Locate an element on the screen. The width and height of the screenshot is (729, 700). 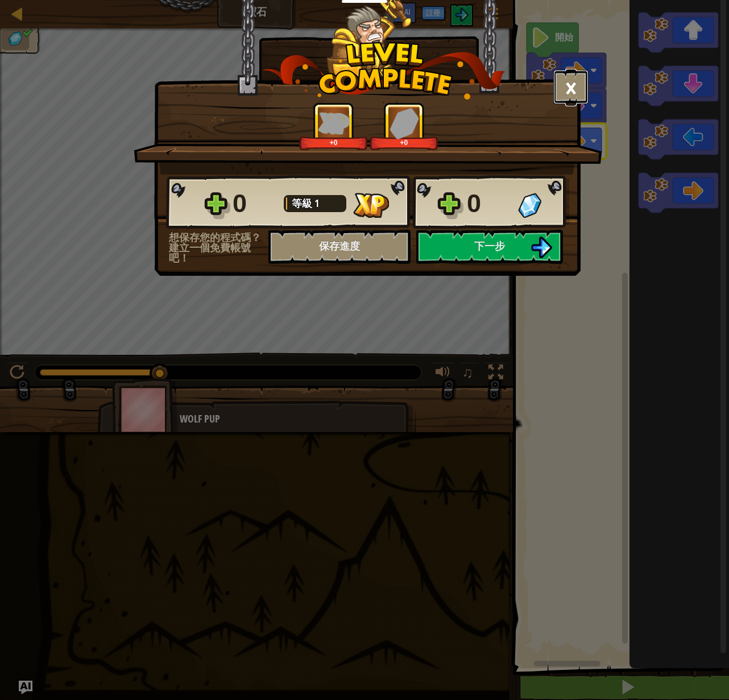
span: 下一步 is located at coordinates (490, 246).